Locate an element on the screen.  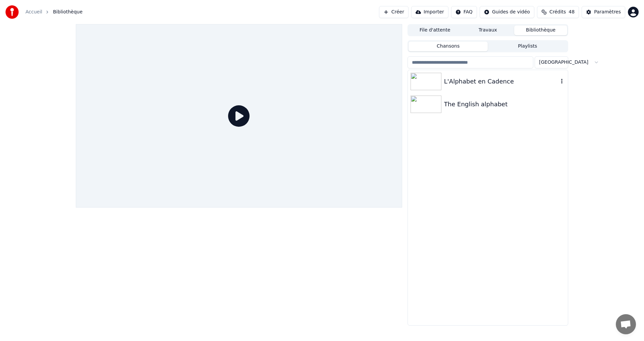
button: Paramètres is located at coordinates (604, 12).